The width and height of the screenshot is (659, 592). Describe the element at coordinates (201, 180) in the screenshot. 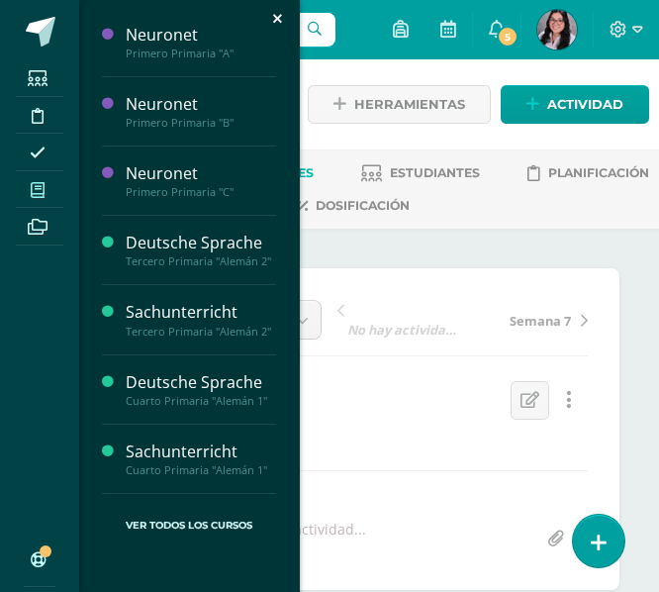

I see `a: NeuronetPrimero Primaria "C"` at that location.